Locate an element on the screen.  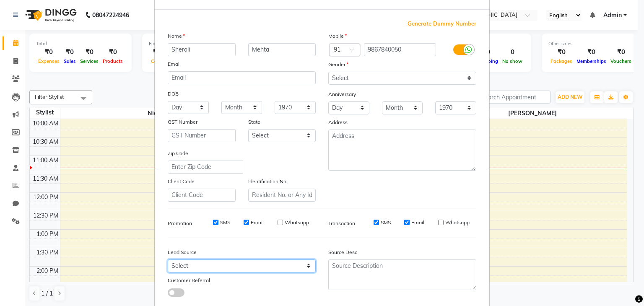
label: Address is located at coordinates (338, 122).